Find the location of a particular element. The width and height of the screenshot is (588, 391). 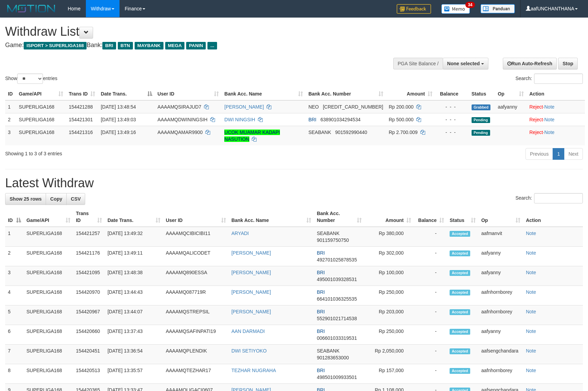

span: Rp 500.000 is located at coordinates (401, 120).